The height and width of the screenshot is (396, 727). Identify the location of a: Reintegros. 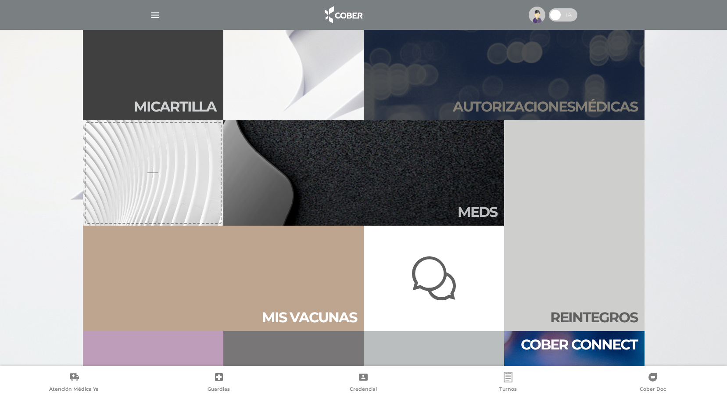
(574, 226).